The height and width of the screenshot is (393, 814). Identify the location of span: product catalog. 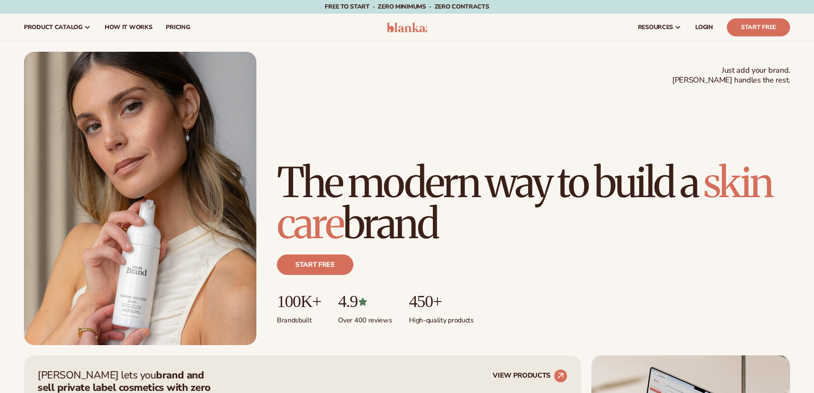
(53, 27).